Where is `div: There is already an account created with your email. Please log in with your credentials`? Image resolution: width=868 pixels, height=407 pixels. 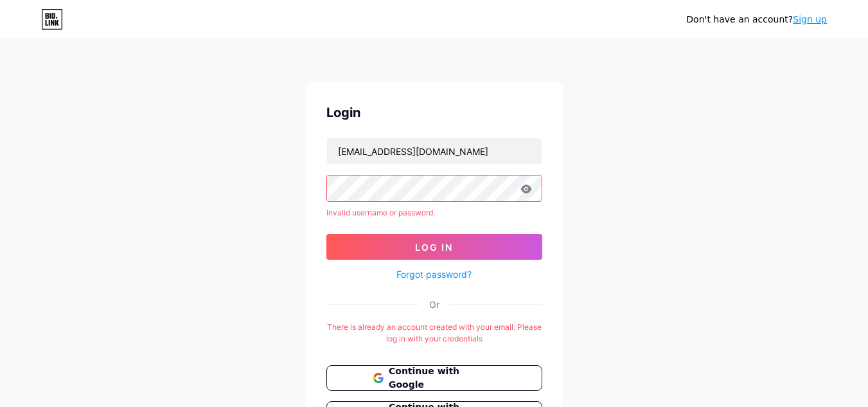 div: There is already an account created with your email. Please log in with your credentials is located at coordinates (434, 333).